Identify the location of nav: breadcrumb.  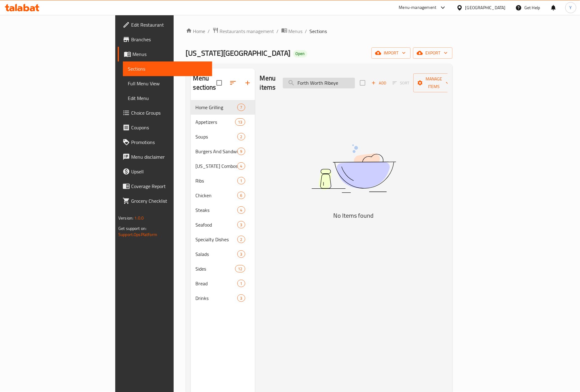
(319, 31).